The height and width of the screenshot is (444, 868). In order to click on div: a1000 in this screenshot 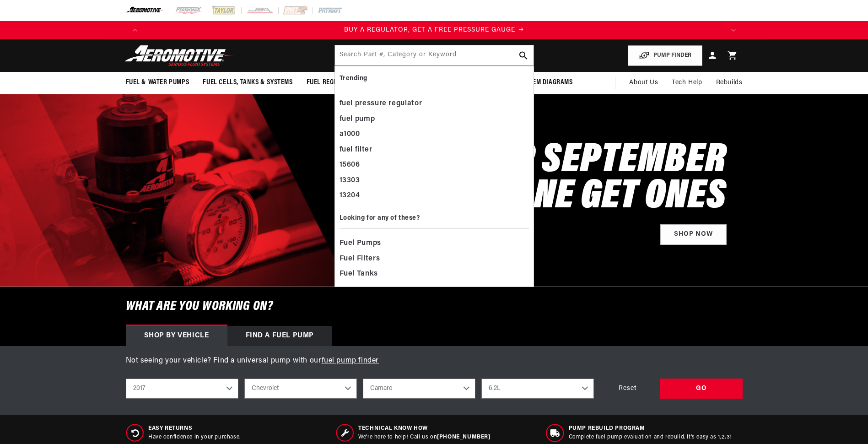, I will do `click(434, 135)`.